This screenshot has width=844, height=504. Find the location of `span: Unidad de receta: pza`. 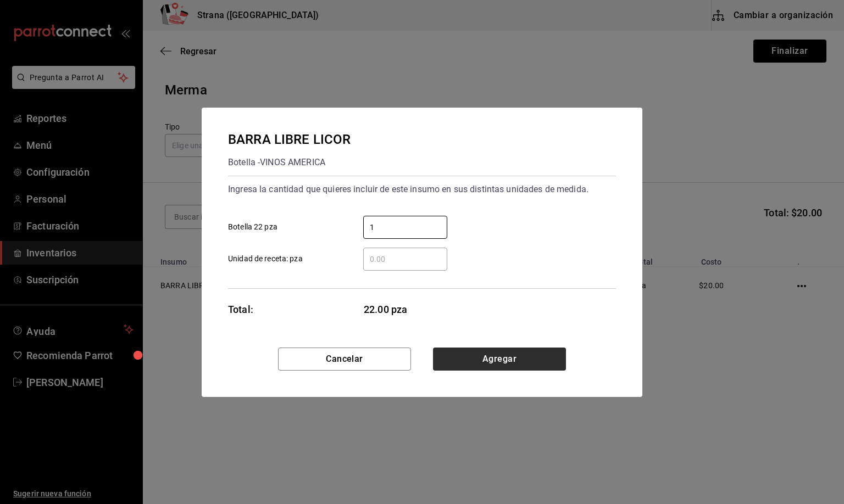

span: Unidad de receta: pza is located at coordinates (265, 259).